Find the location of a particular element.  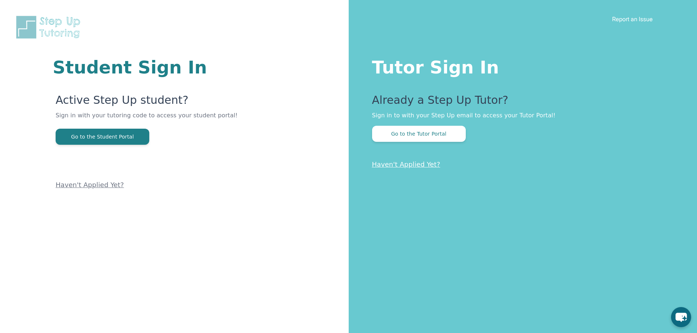

h1: Student Sign In is located at coordinates (157, 67).